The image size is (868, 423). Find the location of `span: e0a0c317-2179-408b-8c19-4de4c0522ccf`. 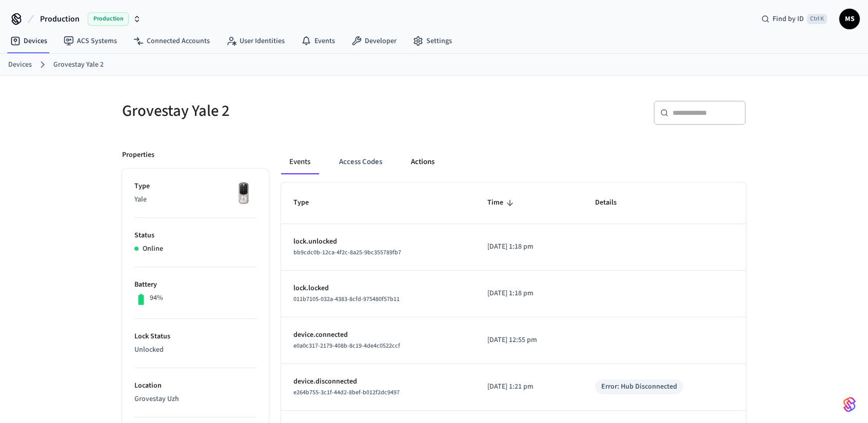

span: e0a0c317-2179-408b-8c19-4de4c0522ccf is located at coordinates (347, 345).